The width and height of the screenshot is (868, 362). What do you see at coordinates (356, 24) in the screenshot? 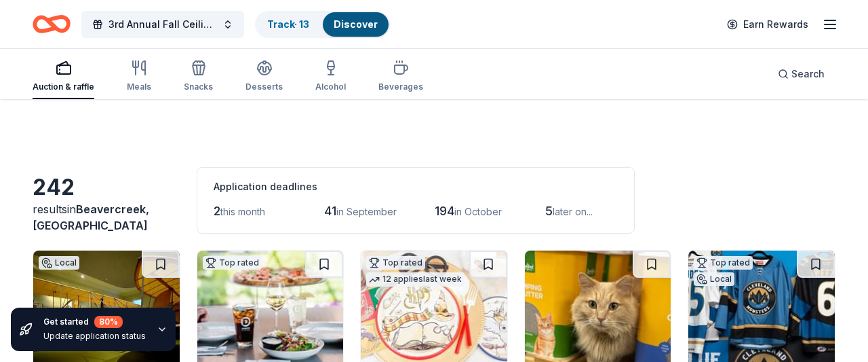
I see `a: Discover` at bounding box center [356, 24].